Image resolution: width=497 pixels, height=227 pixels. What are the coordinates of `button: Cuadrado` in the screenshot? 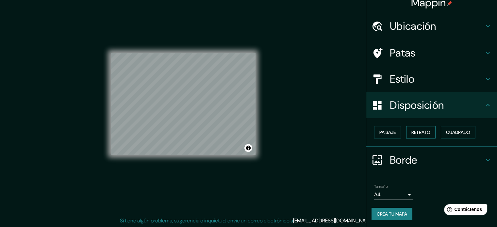 It's located at (458, 132).